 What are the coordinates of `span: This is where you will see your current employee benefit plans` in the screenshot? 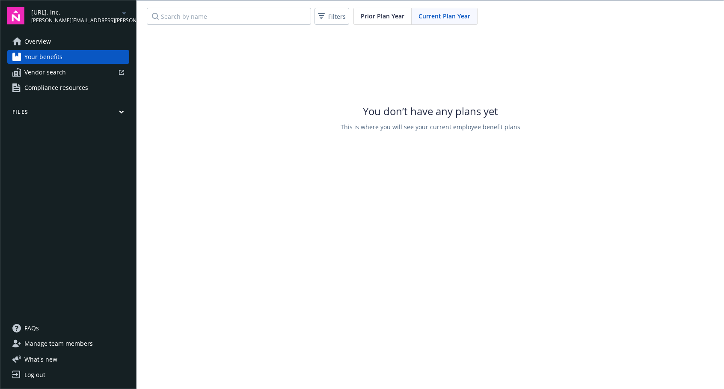 It's located at (431, 127).